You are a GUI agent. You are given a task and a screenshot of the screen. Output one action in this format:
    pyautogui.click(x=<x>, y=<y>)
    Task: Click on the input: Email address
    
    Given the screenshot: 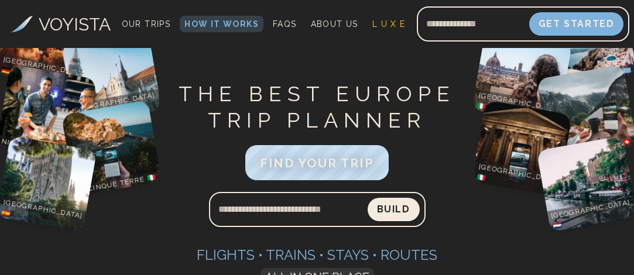 What is the action you would take?
    pyautogui.click(x=473, y=24)
    